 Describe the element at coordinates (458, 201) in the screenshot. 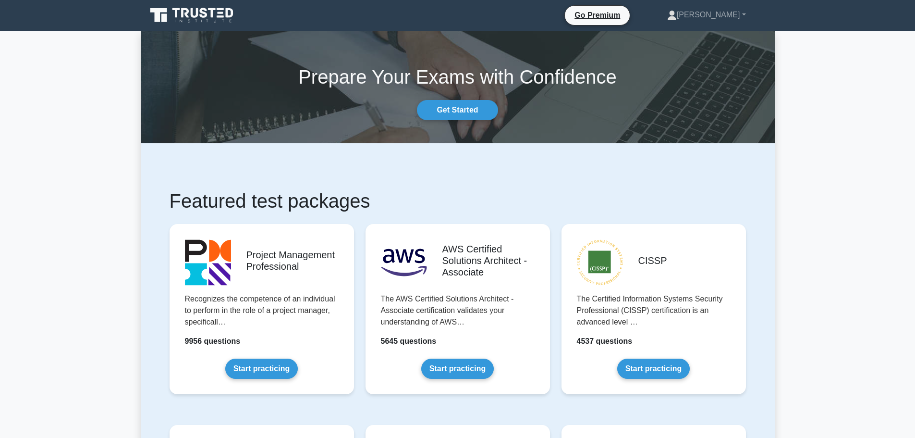

I see `h1: Featured test packages` at that location.